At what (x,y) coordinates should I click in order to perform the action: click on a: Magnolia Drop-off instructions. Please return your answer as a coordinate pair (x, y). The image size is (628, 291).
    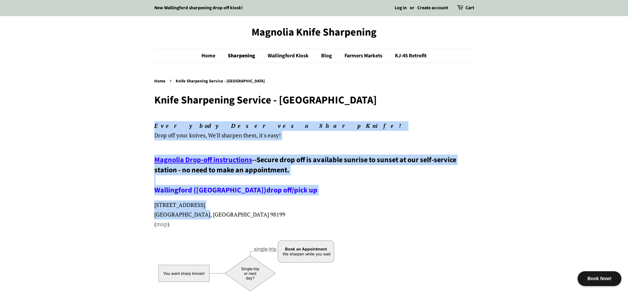
    Looking at the image, I should click on (203, 160).